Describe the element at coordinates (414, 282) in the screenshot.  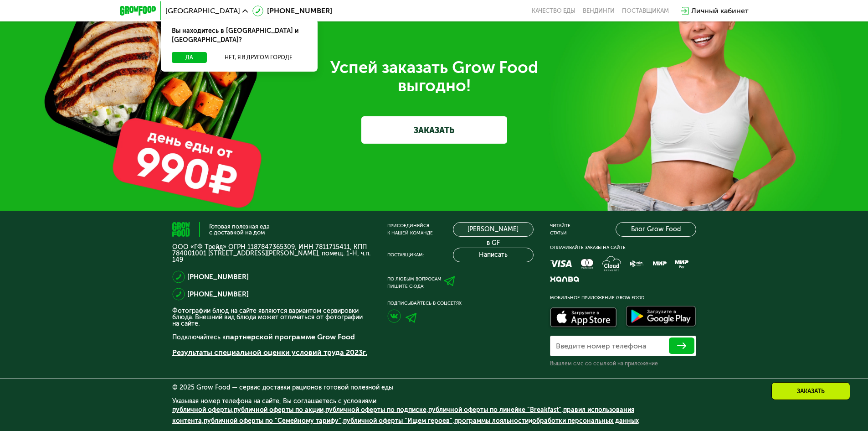
I see `div: По любым вопросам пишите сюда:` at that location.